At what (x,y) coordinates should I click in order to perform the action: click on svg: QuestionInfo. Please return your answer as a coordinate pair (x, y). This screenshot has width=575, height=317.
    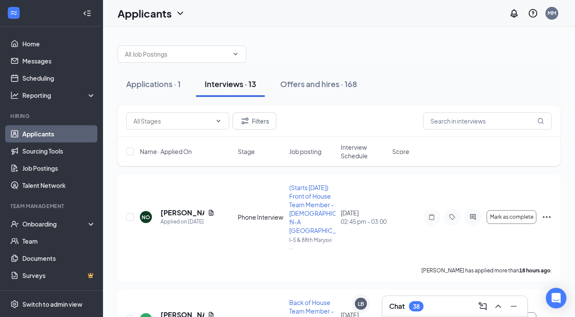
    Looking at the image, I should click on (533, 13).